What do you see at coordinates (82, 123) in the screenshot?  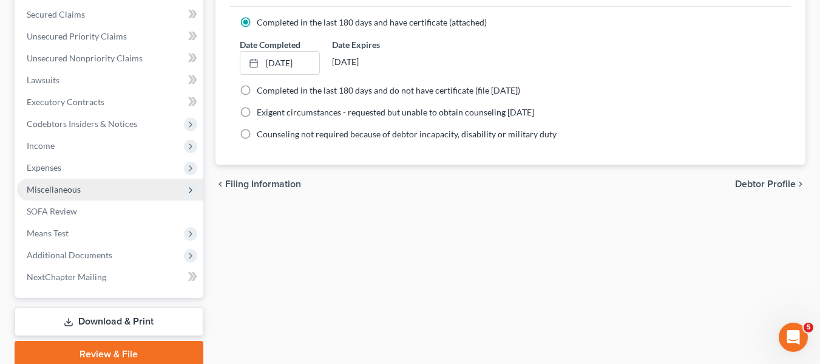 I see `span: Codebtors Insiders & Notices` at bounding box center [82, 123].